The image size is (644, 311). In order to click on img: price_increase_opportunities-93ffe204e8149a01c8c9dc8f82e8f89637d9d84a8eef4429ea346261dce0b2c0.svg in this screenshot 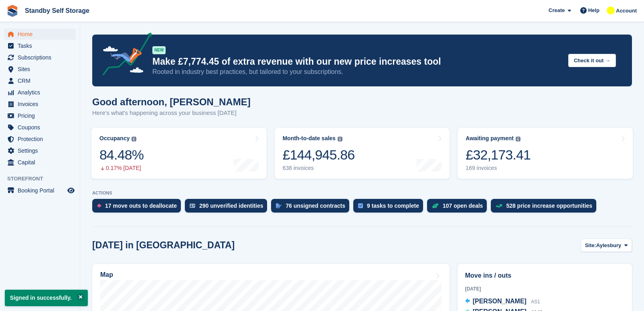, I will do `click(499, 206)`.